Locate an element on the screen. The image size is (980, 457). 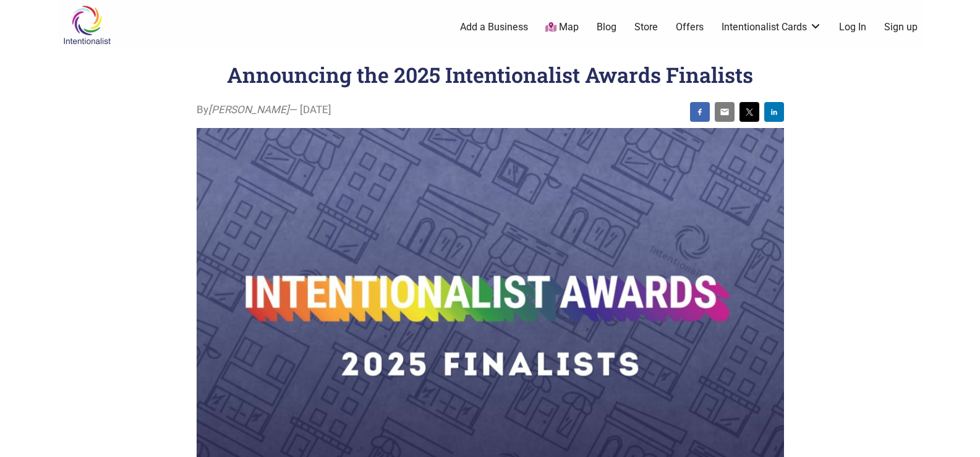
a: Intentionalist Cards is located at coordinates (771, 27).